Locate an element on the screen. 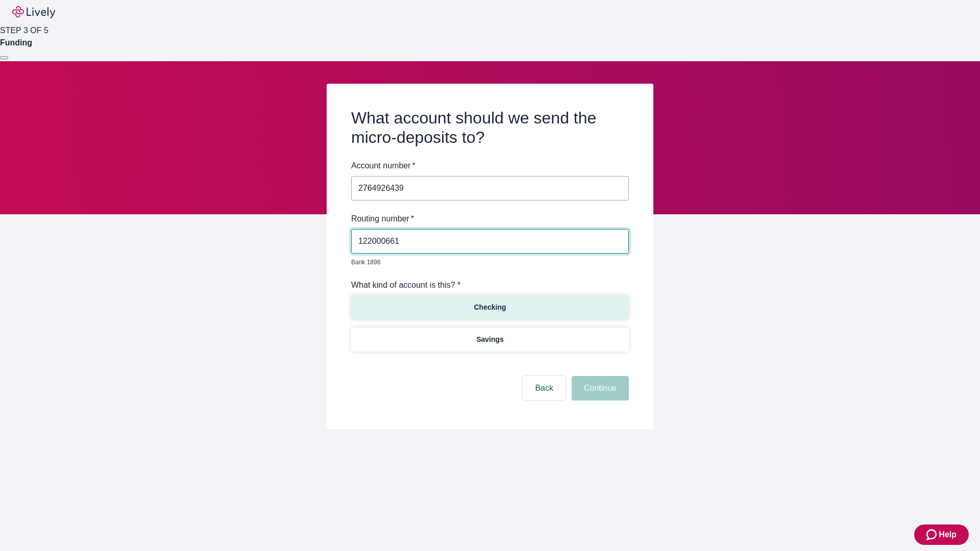 The image size is (980, 551). label: Routing number is located at coordinates (383, 219).